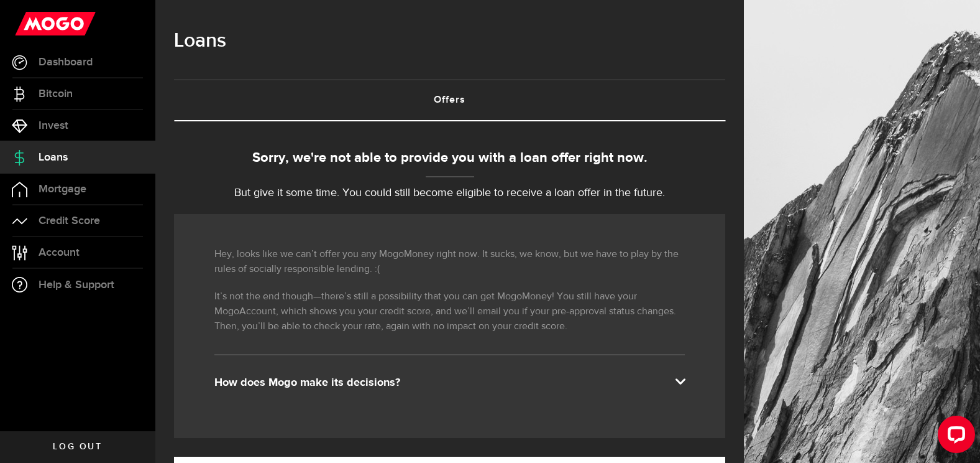 The image size is (980, 463). Describe the element at coordinates (77, 285) in the screenshot. I see `span: Help & Support` at that location.